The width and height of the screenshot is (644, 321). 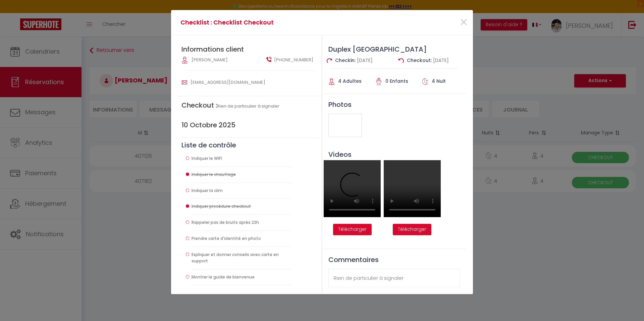 I want to click on h4: Checkout :, so click(x=250, y=105).